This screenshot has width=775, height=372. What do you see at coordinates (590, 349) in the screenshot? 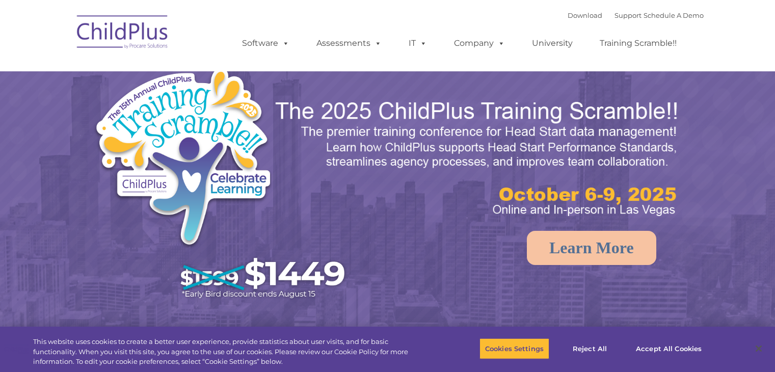
I see `button: Reject All` at bounding box center [590, 349].